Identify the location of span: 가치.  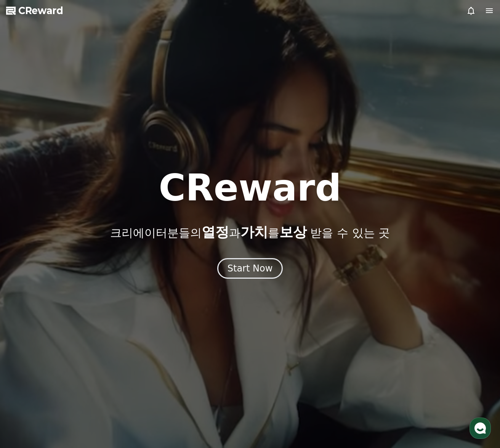
(255, 232).